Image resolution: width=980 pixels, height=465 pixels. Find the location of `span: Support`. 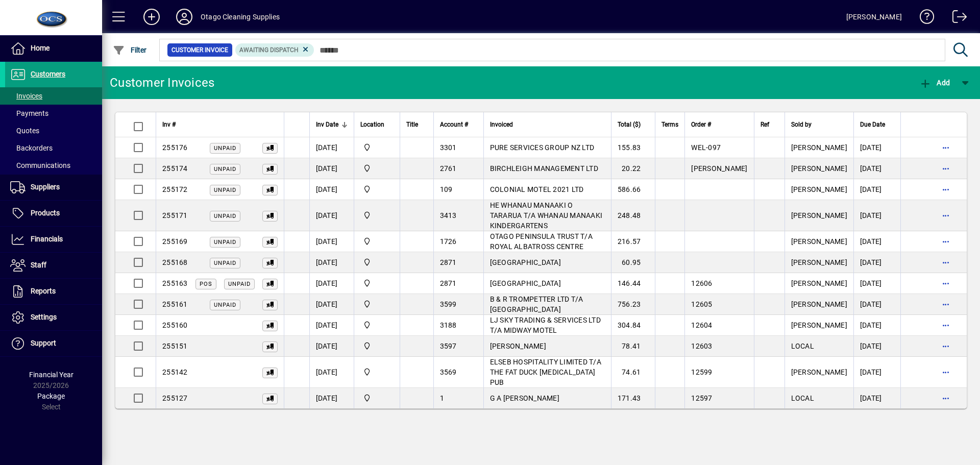

span: Support is located at coordinates (44, 343).